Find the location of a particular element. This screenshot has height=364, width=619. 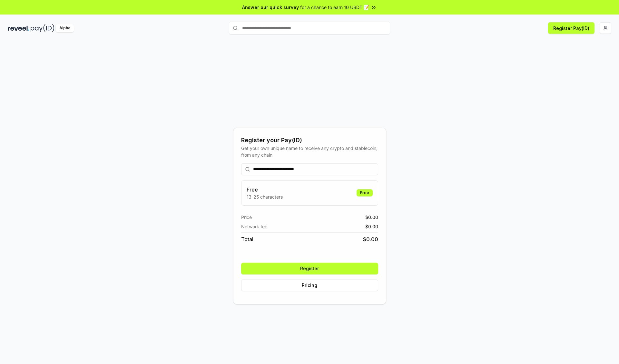

div: Register your Pay(ID) is located at coordinates (310, 140).